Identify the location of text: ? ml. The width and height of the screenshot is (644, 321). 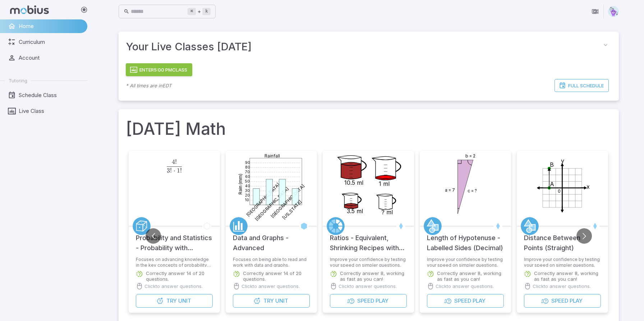
(387, 212).